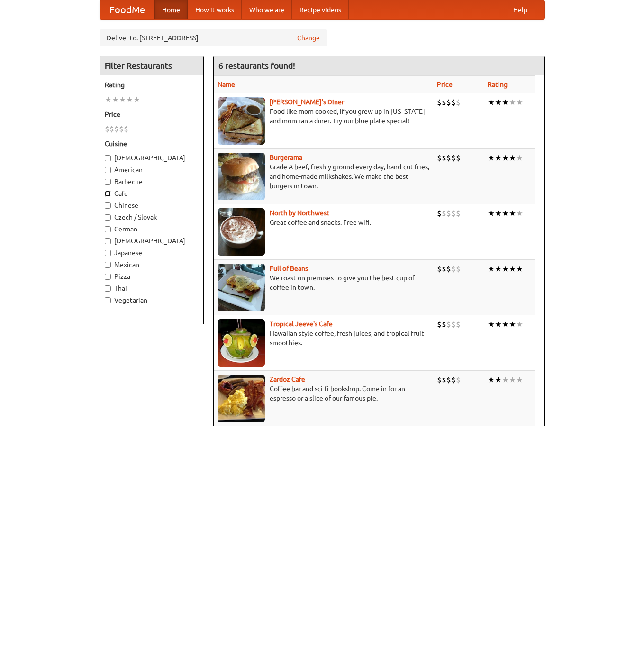  I want to click on a: Price, so click(445, 84).